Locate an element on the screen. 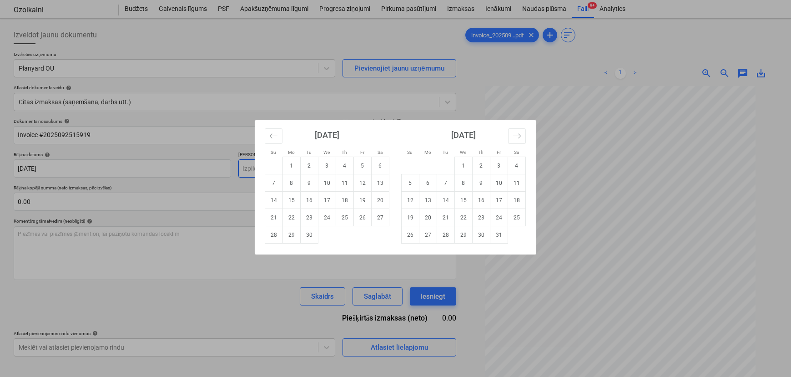  td: Thursday, September 4, 2025 is located at coordinates (345, 166).